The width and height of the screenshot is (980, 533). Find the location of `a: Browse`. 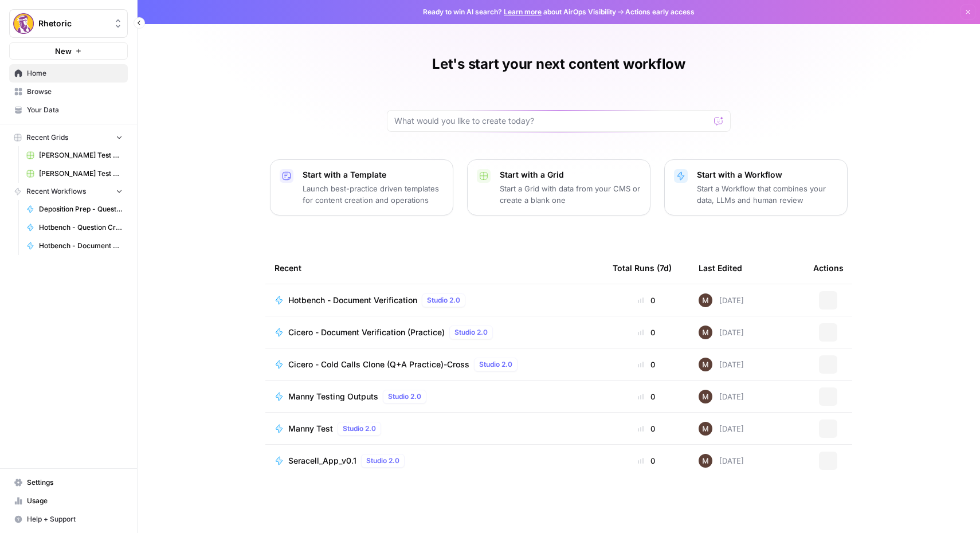

a: Browse is located at coordinates (68, 92).